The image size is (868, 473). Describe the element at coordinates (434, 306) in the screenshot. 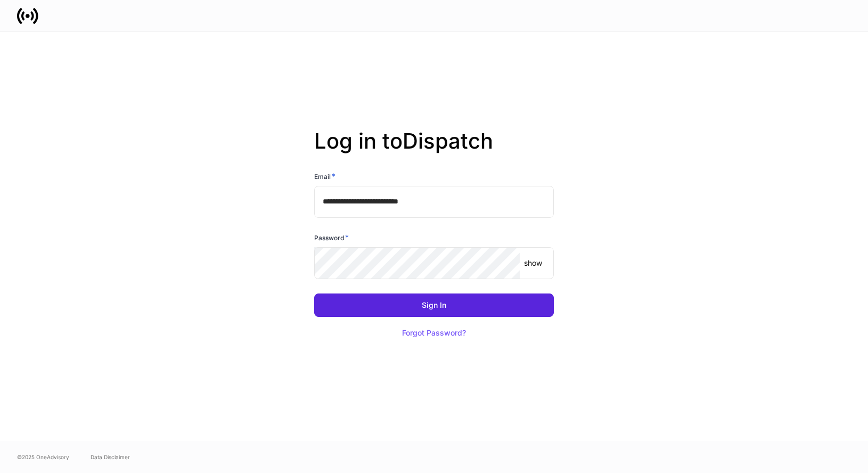

I see `button: Sign In` at that location.